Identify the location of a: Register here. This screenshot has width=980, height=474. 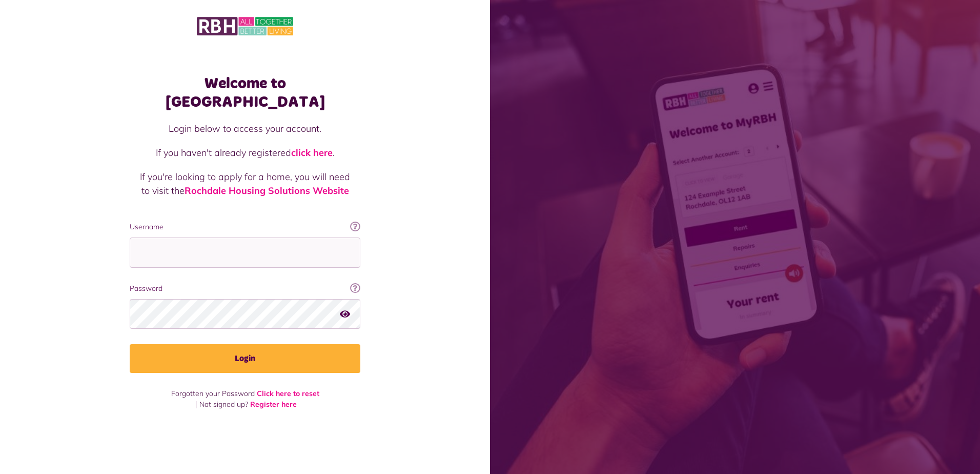
(273, 405).